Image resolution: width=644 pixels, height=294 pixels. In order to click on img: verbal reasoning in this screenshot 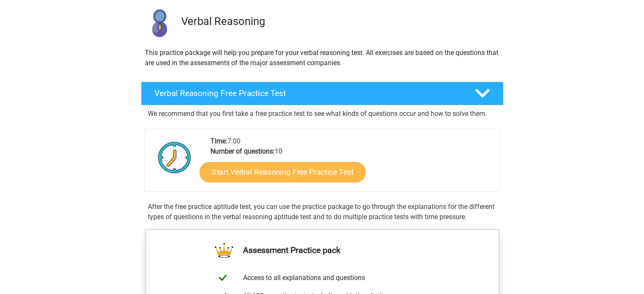, I will do `click(159, 23)`.